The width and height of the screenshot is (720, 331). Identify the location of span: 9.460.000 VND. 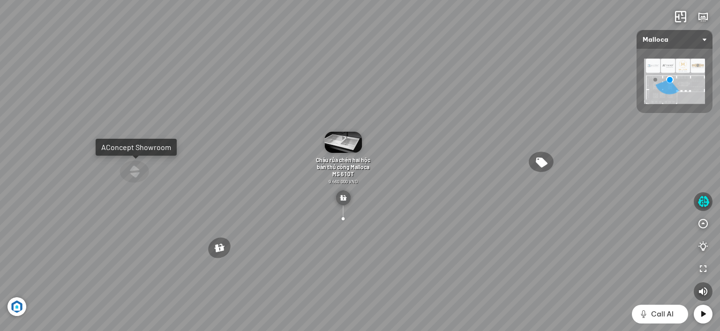
(343, 181).